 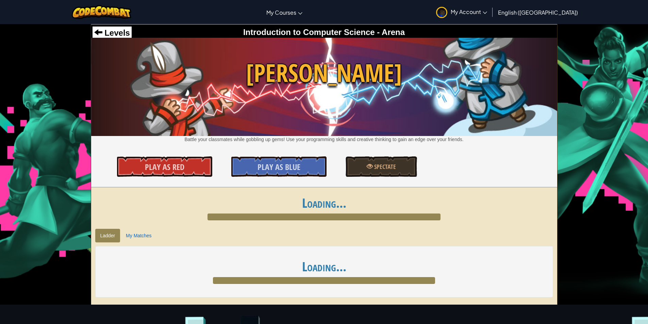 What do you see at coordinates (101, 12) in the screenshot?
I see `a: CodeCombat logo` at bounding box center [101, 12].